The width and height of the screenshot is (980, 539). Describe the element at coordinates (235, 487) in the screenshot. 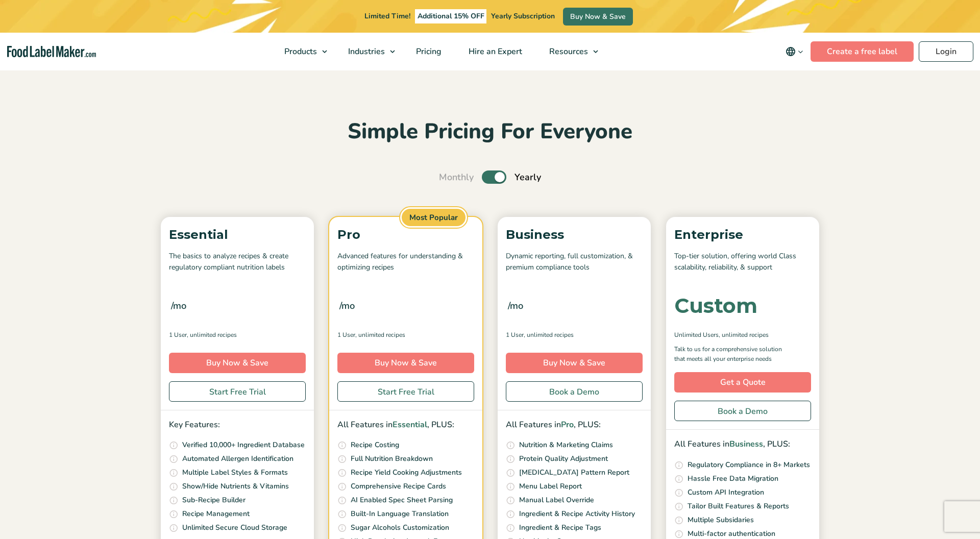

I see `p: Show/Hide Nutrients & Vitamins` at that location.